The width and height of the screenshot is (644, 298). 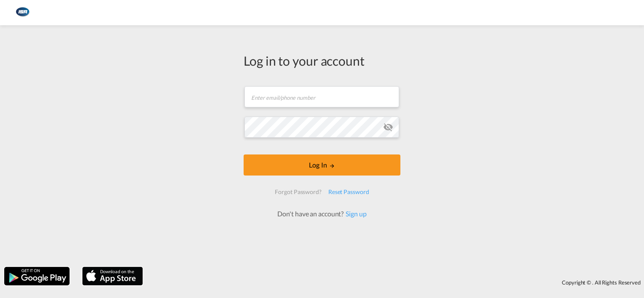 I want to click on a: Sign up, so click(x=355, y=213).